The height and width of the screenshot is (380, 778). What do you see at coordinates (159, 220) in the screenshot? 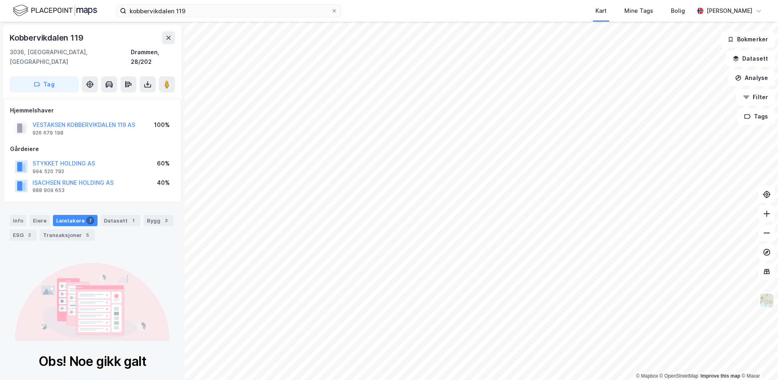
I see `div: Bygg` at bounding box center [159, 220].